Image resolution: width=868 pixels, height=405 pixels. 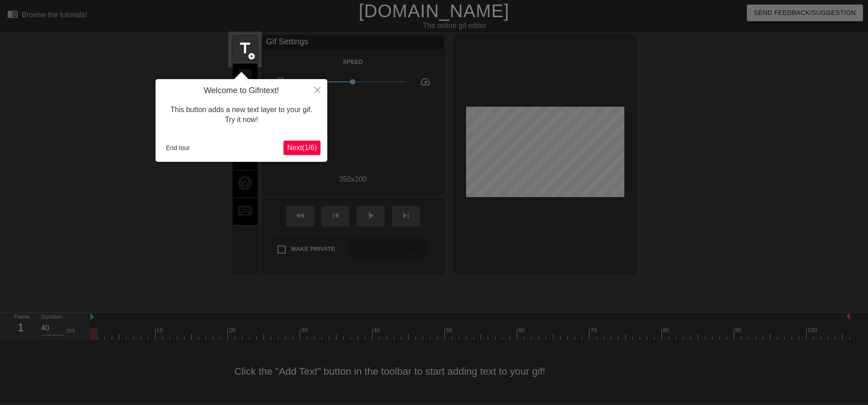 I want to click on h4: Welcome to Gifntext!, so click(x=241, y=91).